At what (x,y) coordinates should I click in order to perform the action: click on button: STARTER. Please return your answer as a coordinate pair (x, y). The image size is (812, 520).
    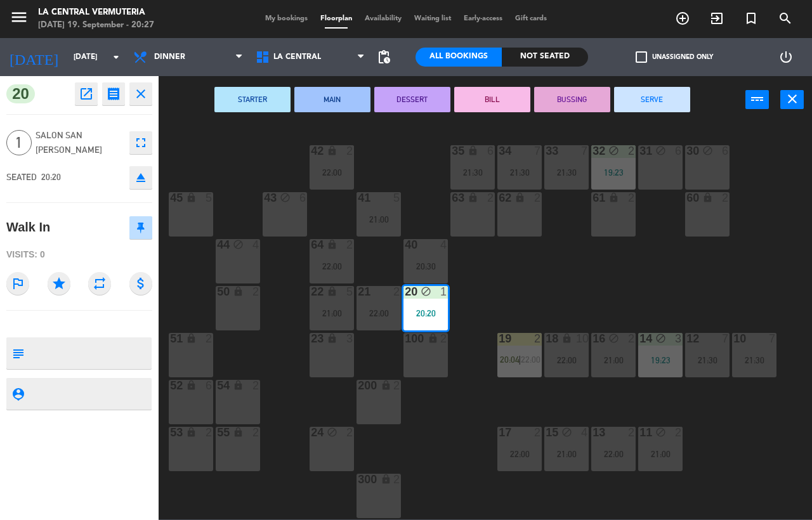
    Looking at the image, I should click on (253, 100).